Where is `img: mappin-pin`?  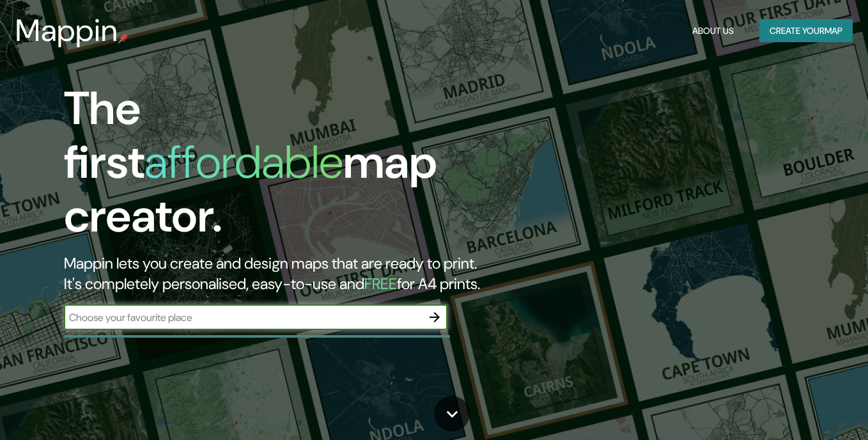
img: mappin-pin is located at coordinates (124, 38).